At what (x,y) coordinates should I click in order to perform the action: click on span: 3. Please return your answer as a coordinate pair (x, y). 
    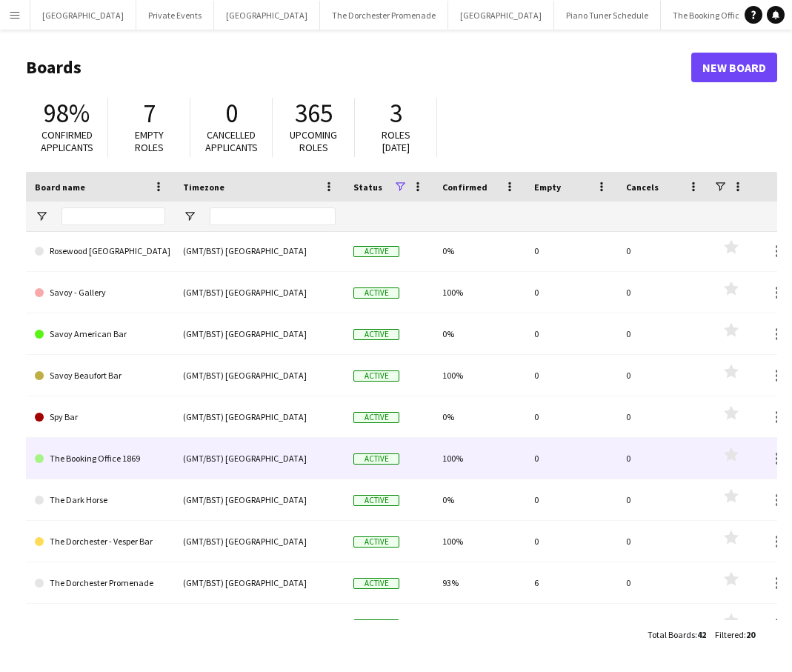
    Looking at the image, I should click on (396, 113).